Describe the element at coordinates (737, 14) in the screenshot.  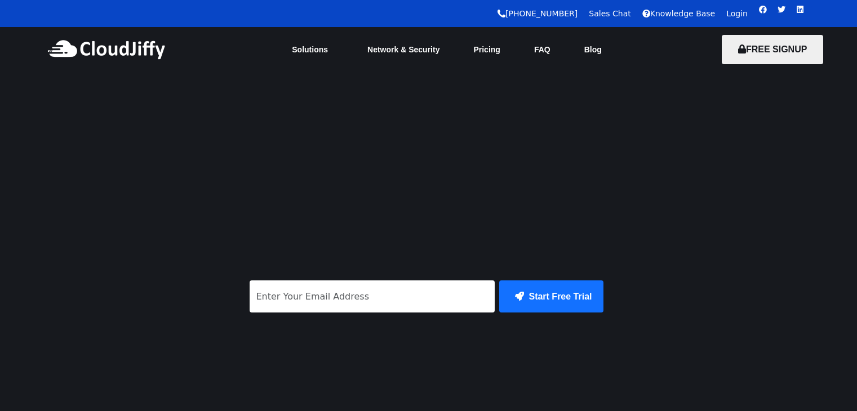
I see `a: Login` at that location.